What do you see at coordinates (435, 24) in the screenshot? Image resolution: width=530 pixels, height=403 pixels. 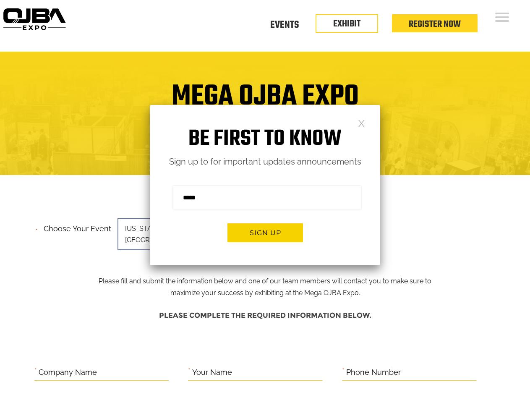 I see `a: Register Now` at bounding box center [435, 24].